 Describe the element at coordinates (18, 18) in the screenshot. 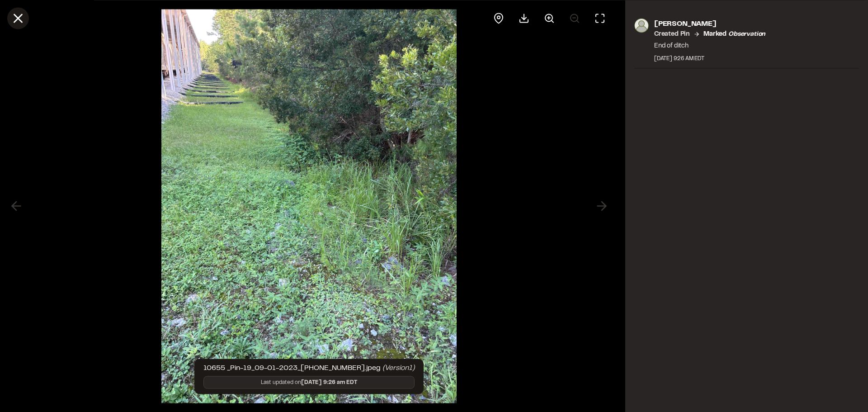

I see `button: Close modal` at that location.